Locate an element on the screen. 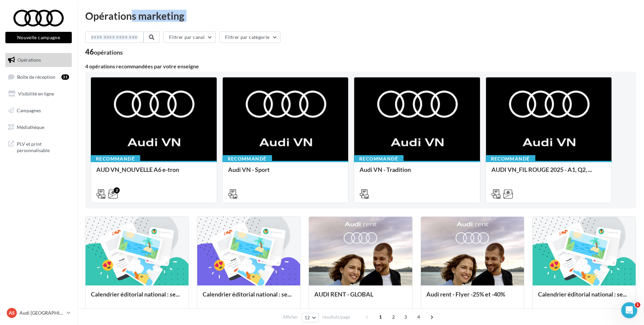 The width and height of the screenshot is (644, 325). span: Audi VN - Tradition is located at coordinates (385, 170).